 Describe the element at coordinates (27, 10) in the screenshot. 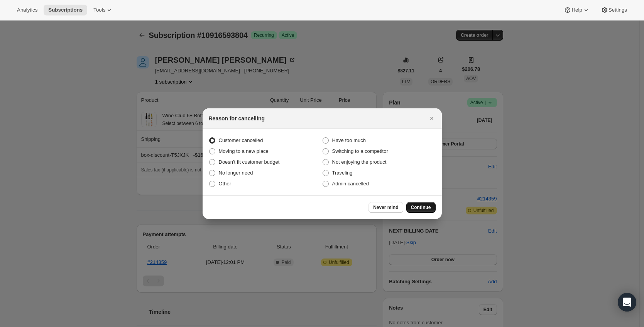

I see `button: Analytics` at that location.